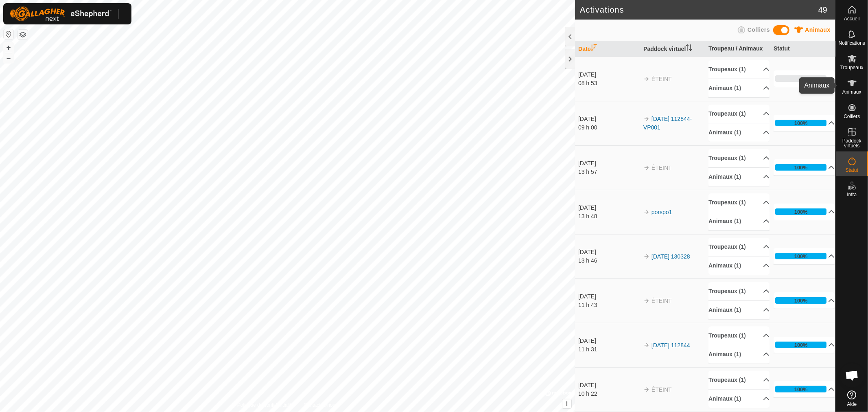 The image size is (868, 412). What do you see at coordinates (266, 405) in the screenshot?
I see `a: Politique de confidentialité` at bounding box center [266, 405].